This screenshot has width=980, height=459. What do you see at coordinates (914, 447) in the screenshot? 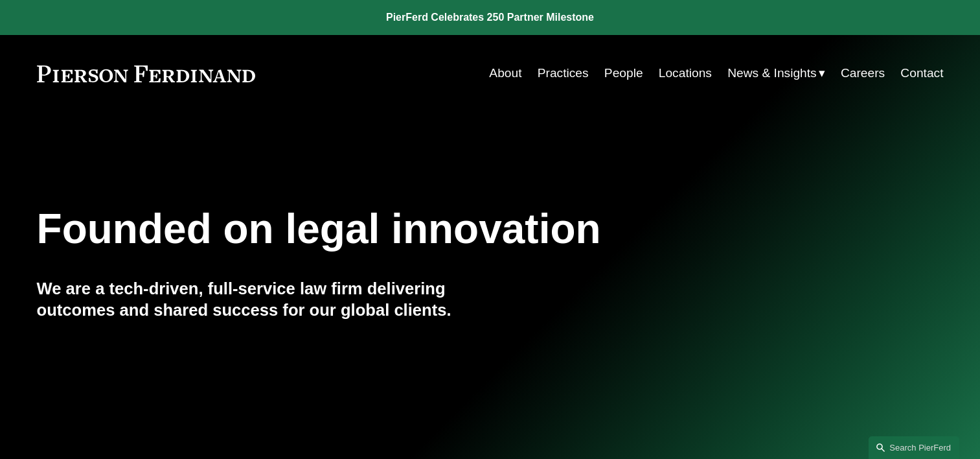
I see `a: Search this site` at bounding box center [914, 447].